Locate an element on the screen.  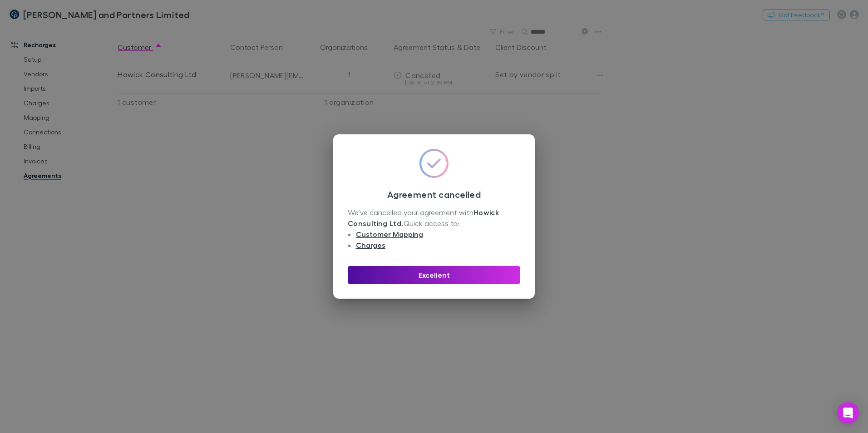
a: Charges is located at coordinates (370, 245).